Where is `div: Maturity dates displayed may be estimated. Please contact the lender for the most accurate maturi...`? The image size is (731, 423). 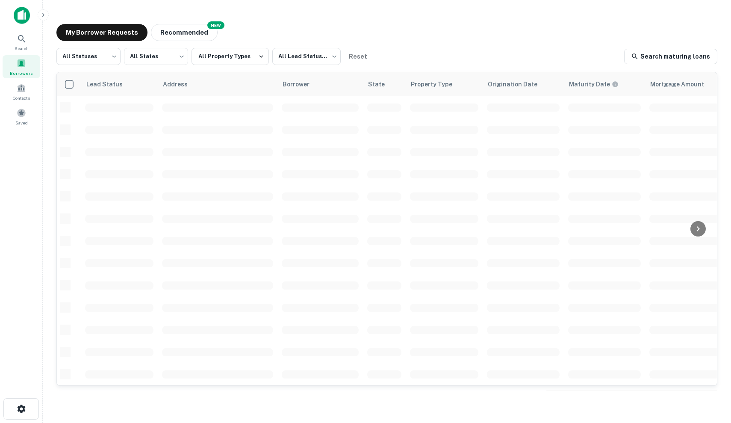 div: Maturity dates displayed may be estimated. Please contact the lender for the most accurate maturi... is located at coordinates (594, 84).